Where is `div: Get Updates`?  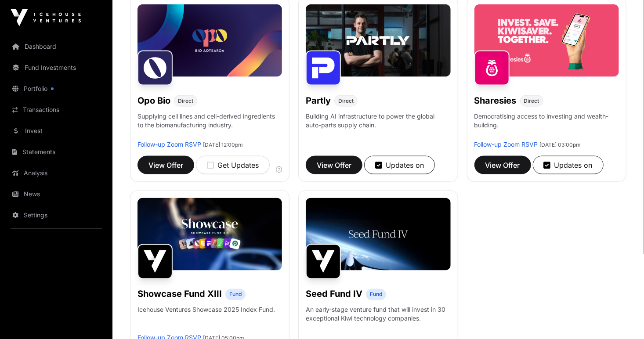 div: Get Updates is located at coordinates (233, 165).